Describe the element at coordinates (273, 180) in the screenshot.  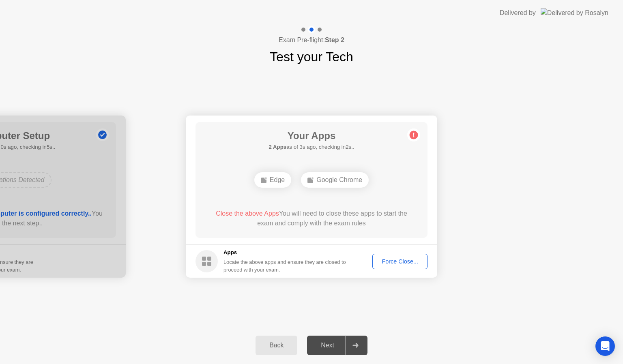
I see `div: Edge` at that location.